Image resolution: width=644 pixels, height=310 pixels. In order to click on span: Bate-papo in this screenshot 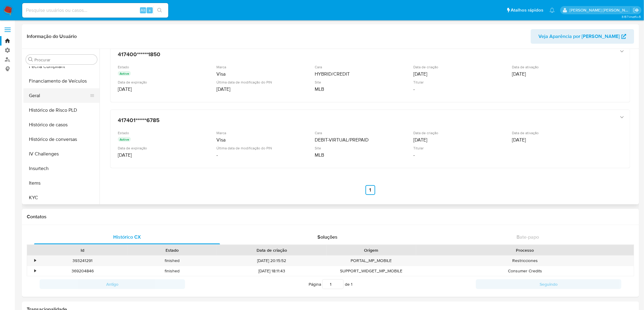, I will do `click(528, 237)`.